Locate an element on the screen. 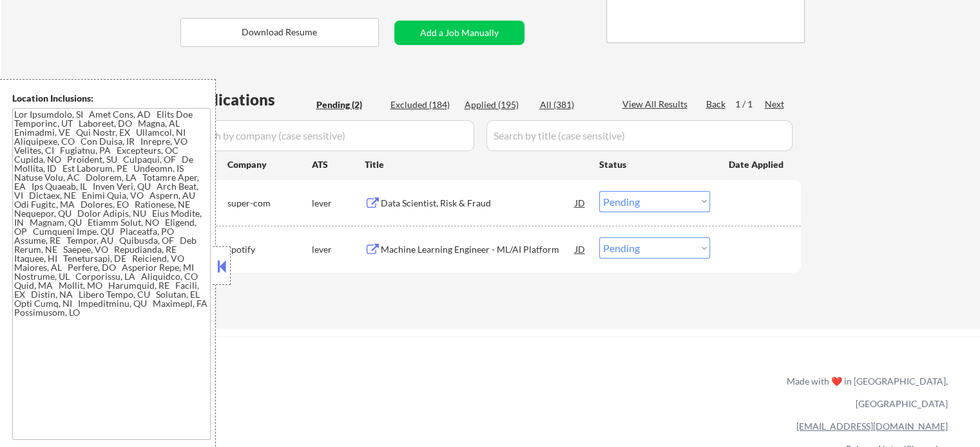 This screenshot has height=447, width=980. a: Refer & earn free applications 👯‍♀️ is located at coordinates (271, 394).